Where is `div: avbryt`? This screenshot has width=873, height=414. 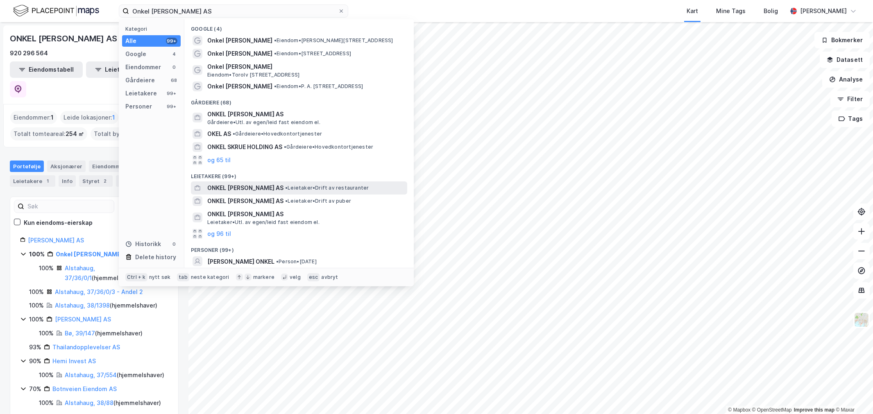 div: avbryt is located at coordinates (329, 277).